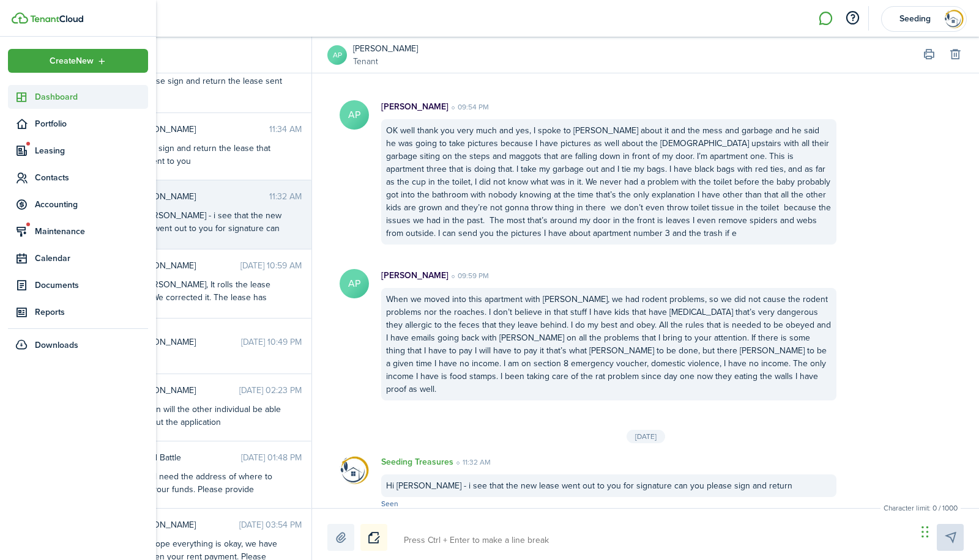 This screenshot has width=979, height=560. What do you see at coordinates (208, 416) in the screenshot?
I see `div: hi when will the other individual be able to fill out the application` at bounding box center [208, 416].